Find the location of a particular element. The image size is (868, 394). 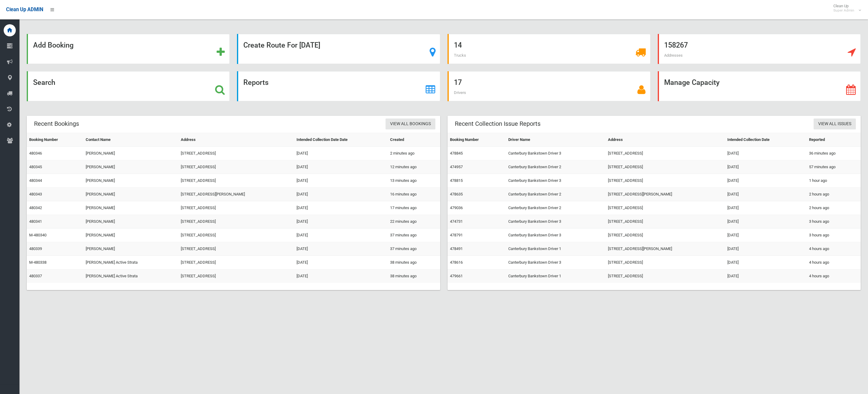

a: 478635 is located at coordinates (457, 194).